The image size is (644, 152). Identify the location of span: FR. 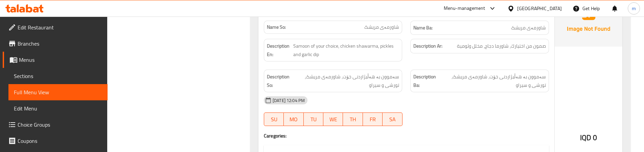
(373, 119).